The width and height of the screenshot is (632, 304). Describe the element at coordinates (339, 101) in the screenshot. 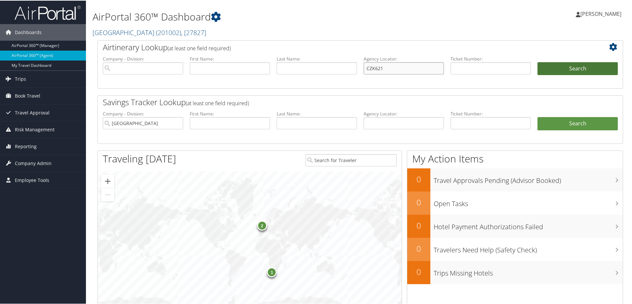

I see `h2: Savings Tracker Lookup` at that location.